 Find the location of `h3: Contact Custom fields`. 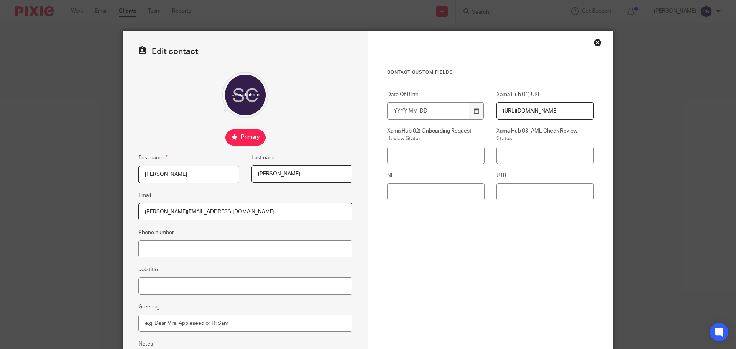

h3: Contact Custom fields is located at coordinates (490, 72).